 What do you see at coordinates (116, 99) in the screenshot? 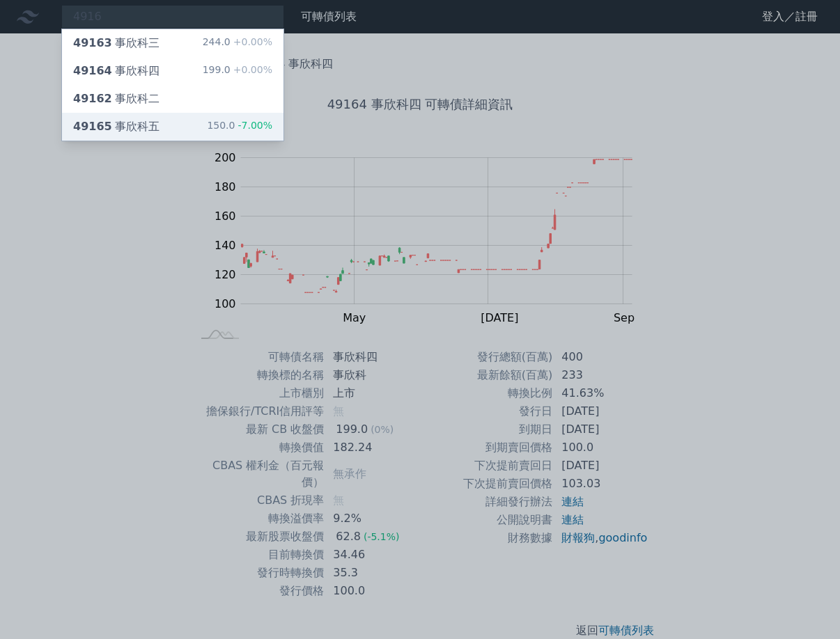
I see `div: 事欣科二` at bounding box center [116, 99].